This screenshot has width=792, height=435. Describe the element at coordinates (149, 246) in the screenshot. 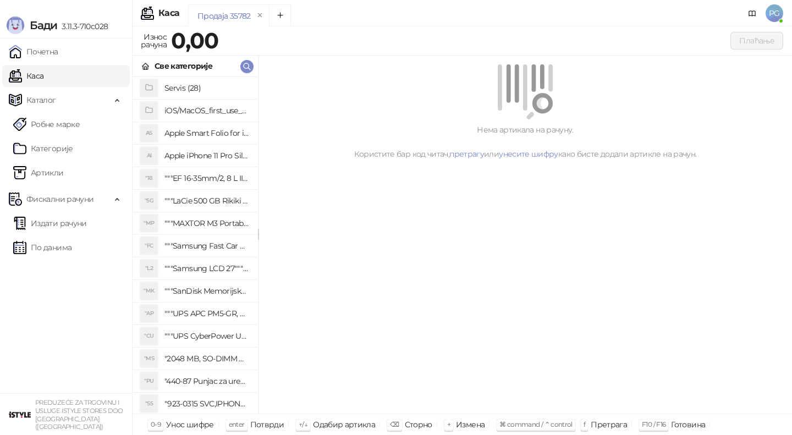

I see `div: "FC` at that location.